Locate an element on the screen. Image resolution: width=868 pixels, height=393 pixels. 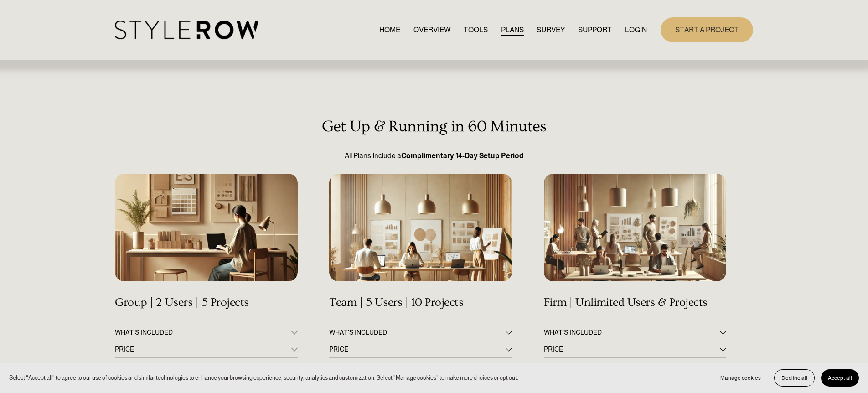
a: HOME is located at coordinates (390, 29).